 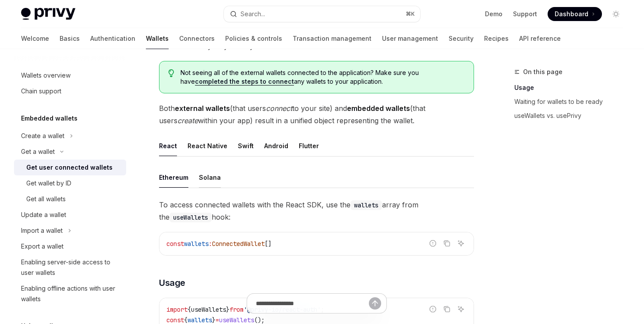 What do you see at coordinates (112, 39) in the screenshot?
I see `a: Authentication` at bounding box center [112, 39].